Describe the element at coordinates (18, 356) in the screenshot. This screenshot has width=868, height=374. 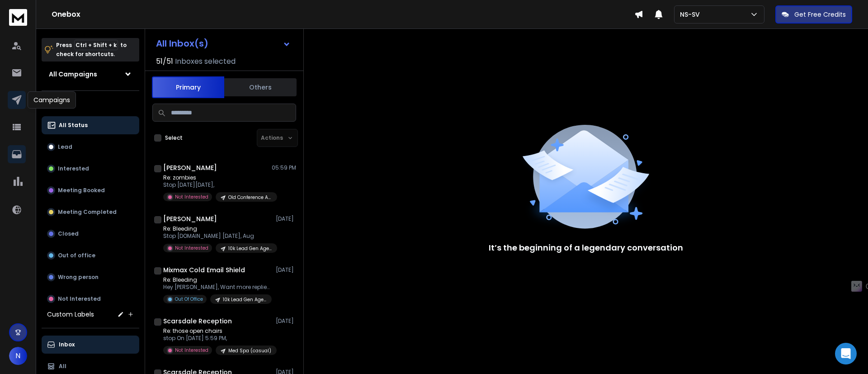
I see `button: N` at that location.